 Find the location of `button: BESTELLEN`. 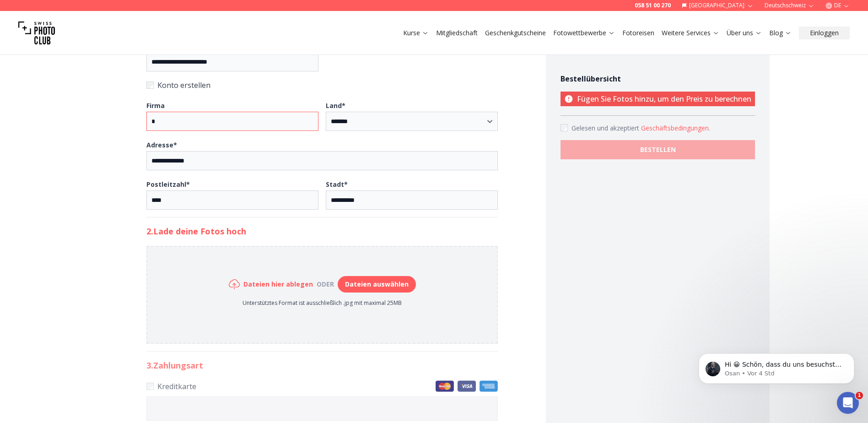

button: BESTELLEN is located at coordinates (658, 150).